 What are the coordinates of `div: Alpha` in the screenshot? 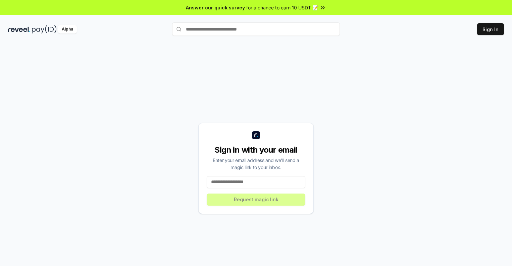 It's located at (67, 29).